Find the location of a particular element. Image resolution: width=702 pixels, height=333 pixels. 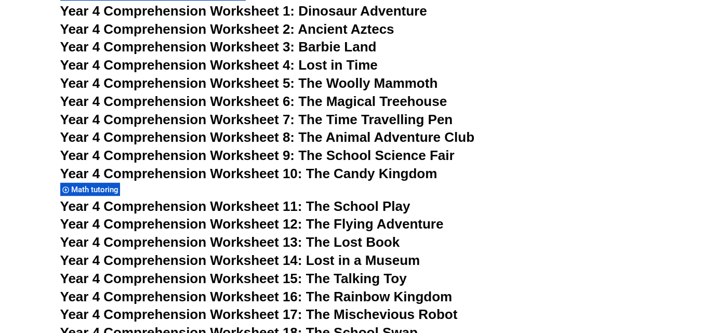

span: Year 4 Comprehension Worksheet 16: The Rainbow Kingdom is located at coordinates (256, 297).